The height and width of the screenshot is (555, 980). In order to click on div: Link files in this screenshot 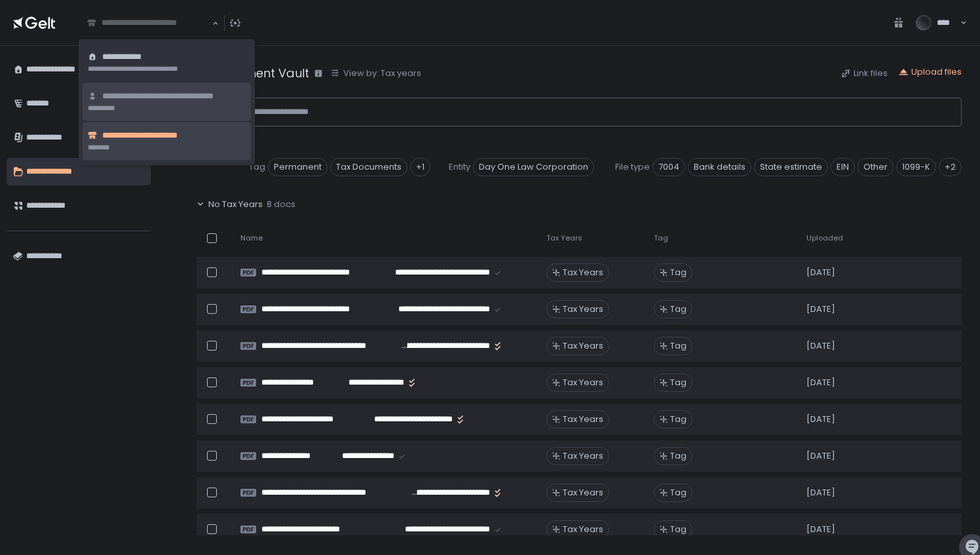, I will do `click(864, 74)`.